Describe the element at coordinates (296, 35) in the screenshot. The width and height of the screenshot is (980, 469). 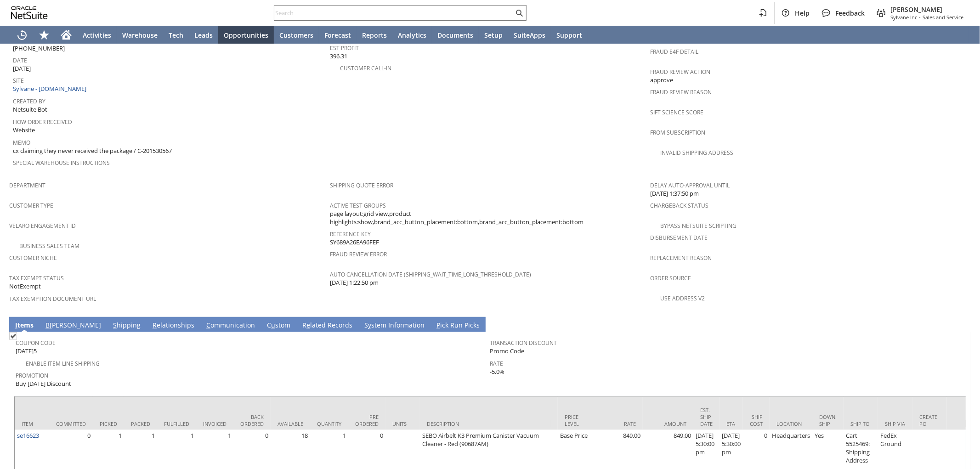
I see `span: Customers` at that location.